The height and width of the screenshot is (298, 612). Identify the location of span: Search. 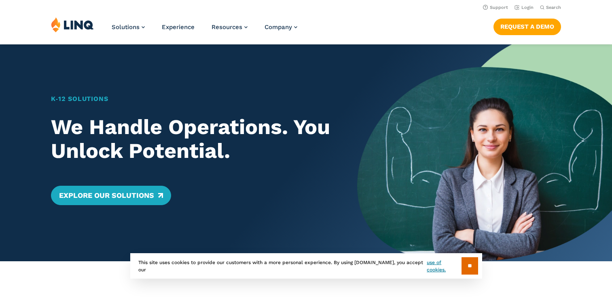
(553, 7).